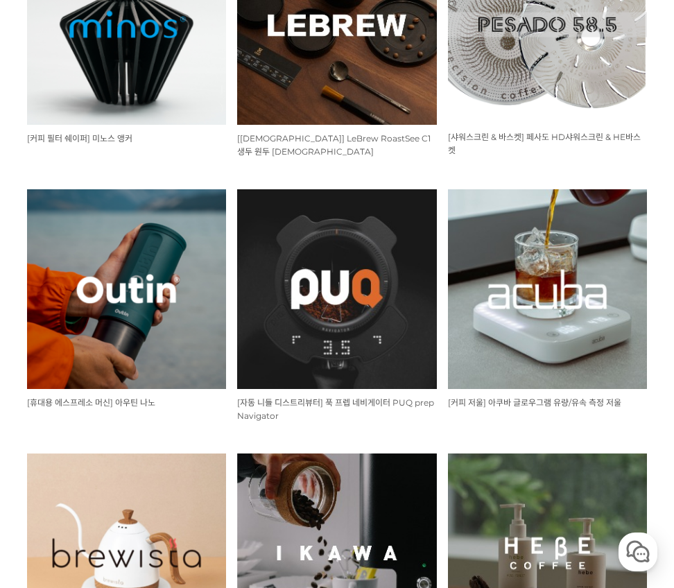 Image resolution: width=674 pixels, height=588 pixels. I want to click on a: 홈, so click(48, 457).